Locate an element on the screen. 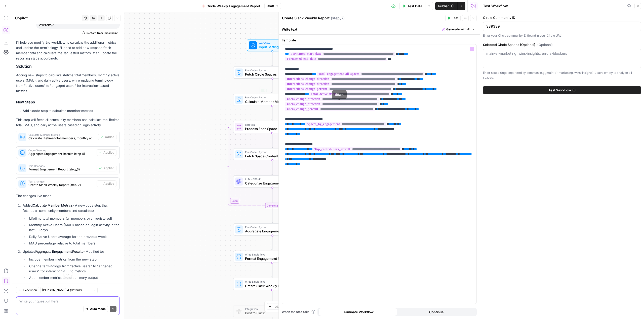 Image resolution: width=644 pixels, height=319 pixels. p: Enter your Circle community ID (found in your Circle URL) is located at coordinates (561, 36).